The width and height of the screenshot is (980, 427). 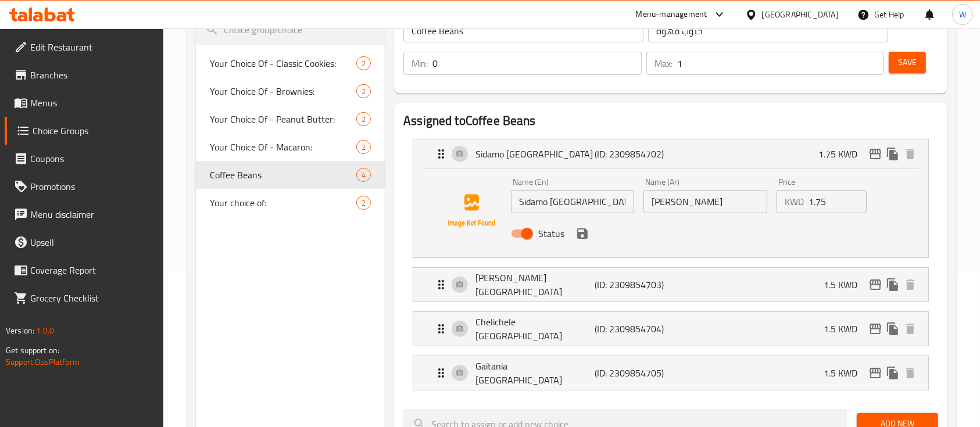 What do you see at coordinates (85, 103) in the screenshot?
I see `a: Menus` at bounding box center [85, 103].